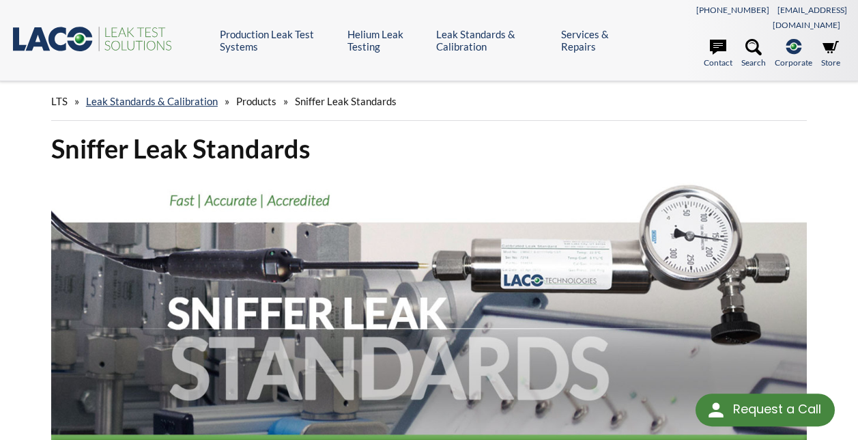 This screenshot has width=858, height=440. Describe the element at coordinates (754, 54) in the screenshot. I see `a: Search` at that location.